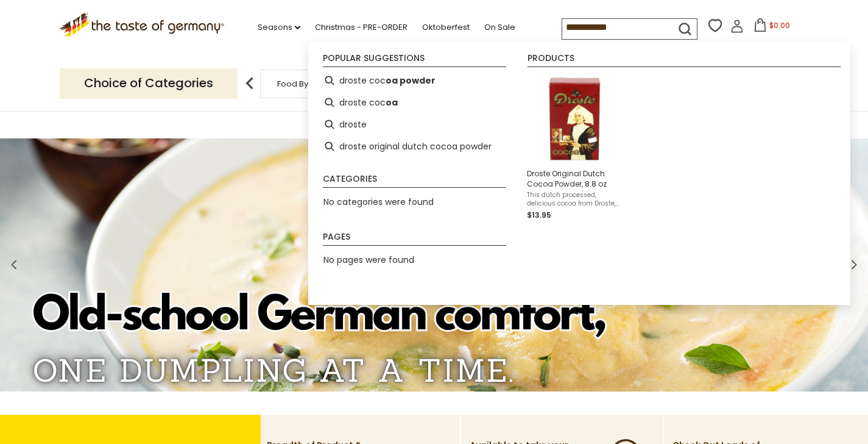 The width and height of the screenshot is (868, 444). What do you see at coordinates (414, 60) in the screenshot?
I see `li: Popular suggestions` at bounding box center [414, 60].